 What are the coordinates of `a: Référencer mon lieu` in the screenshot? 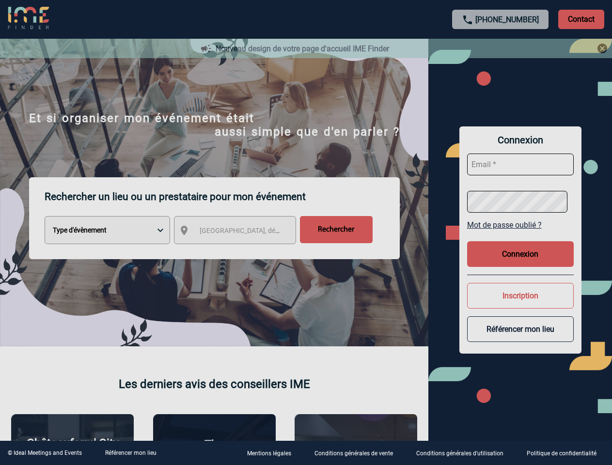 It's located at (131, 453).